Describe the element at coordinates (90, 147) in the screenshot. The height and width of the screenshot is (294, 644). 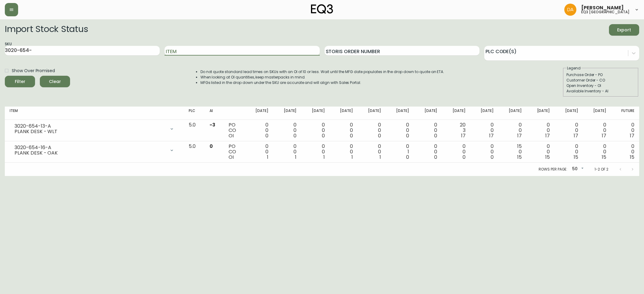
I see `div: 3020-654-16-A` at that location.